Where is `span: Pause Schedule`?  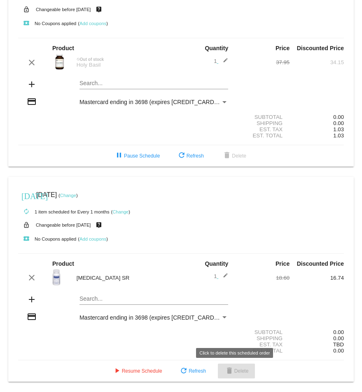
span: Pause Schedule is located at coordinates (137, 156).